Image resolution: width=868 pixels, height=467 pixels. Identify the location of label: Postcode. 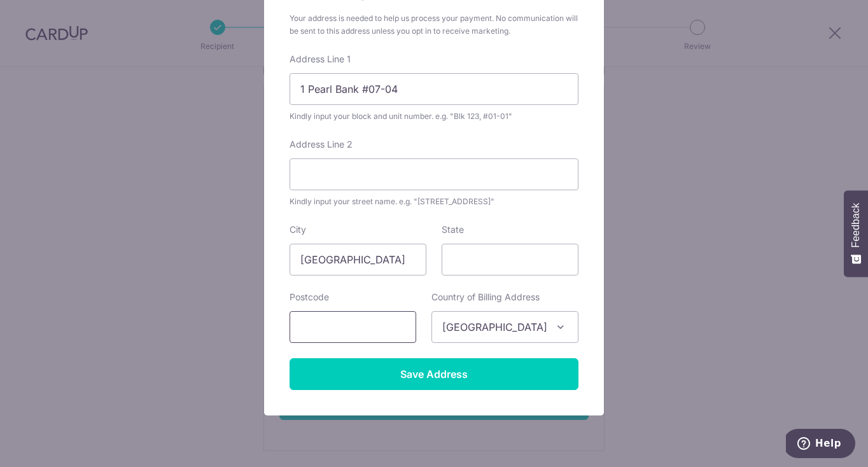
(309, 297).